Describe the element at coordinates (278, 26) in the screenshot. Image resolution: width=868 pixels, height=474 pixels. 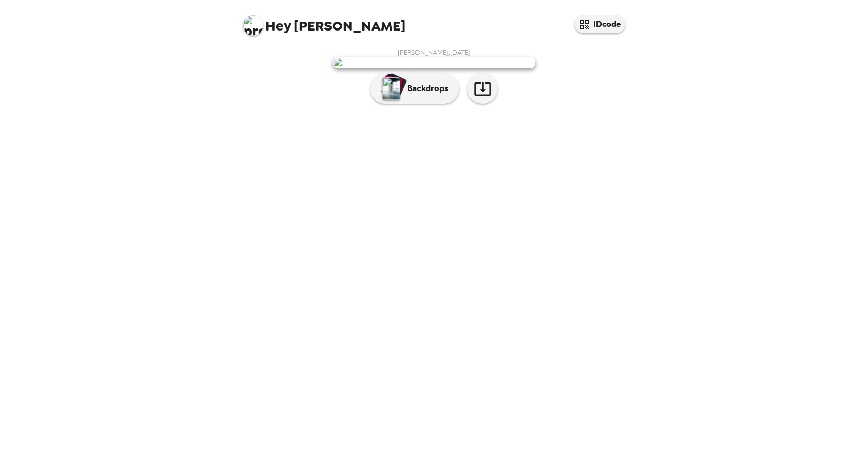
I see `span: Hey` at that location.